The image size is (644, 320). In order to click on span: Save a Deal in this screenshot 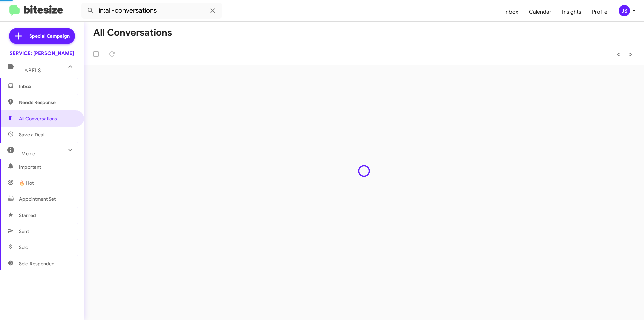, I will do `click(32, 135)`.